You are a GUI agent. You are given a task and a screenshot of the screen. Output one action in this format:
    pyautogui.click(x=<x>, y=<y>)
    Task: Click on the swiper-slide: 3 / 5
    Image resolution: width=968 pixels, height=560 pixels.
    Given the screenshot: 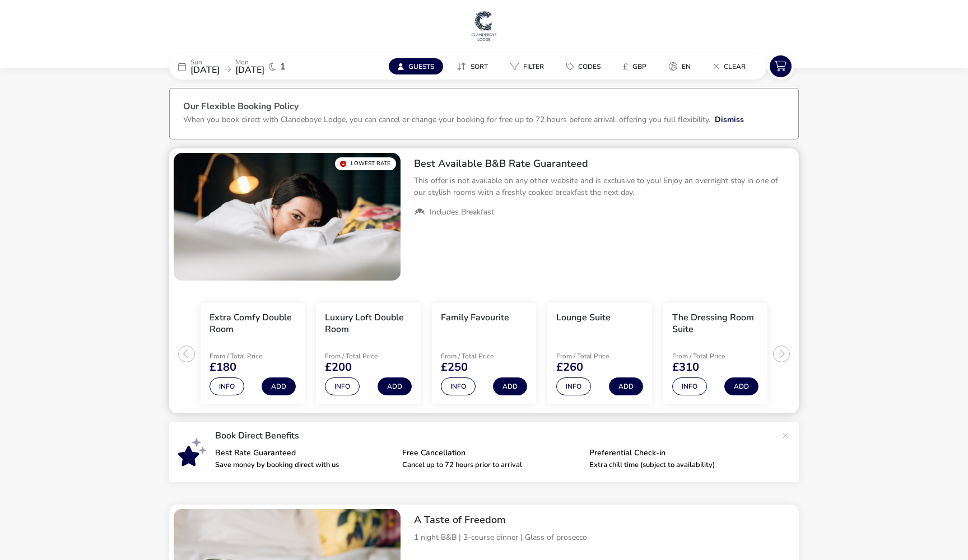 What is the action you would take?
    pyautogui.click(x=484, y=354)
    